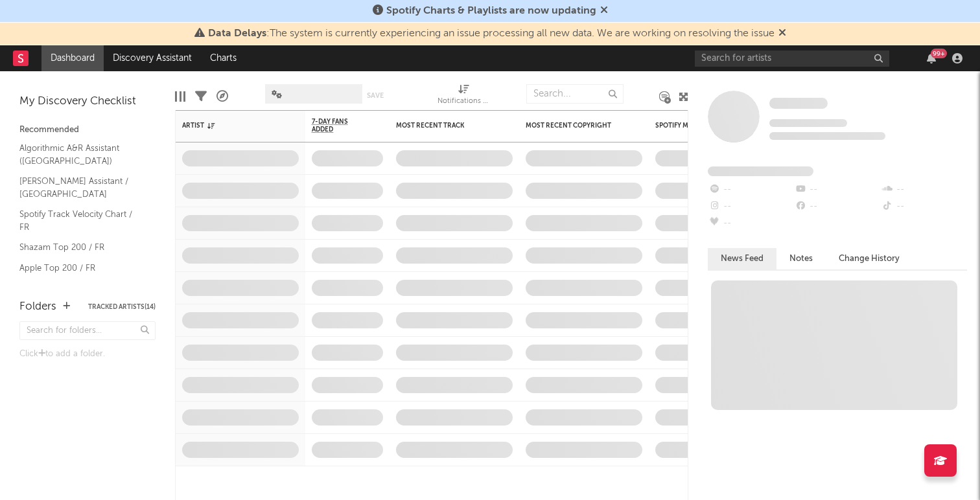 The image size is (980, 500). What do you see at coordinates (81, 220) in the screenshot?
I see `a: Spotify Track Velocity Chart / FR` at bounding box center [81, 220].